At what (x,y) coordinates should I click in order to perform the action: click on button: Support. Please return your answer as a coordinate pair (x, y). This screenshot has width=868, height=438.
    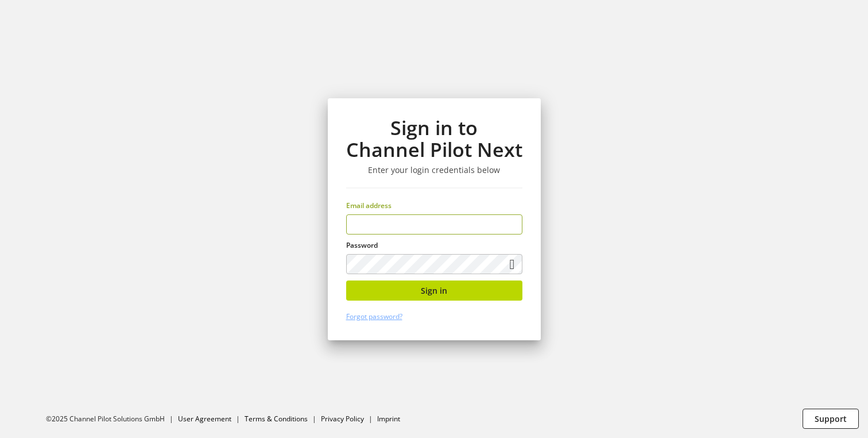
    Looking at the image, I should click on (830, 418).